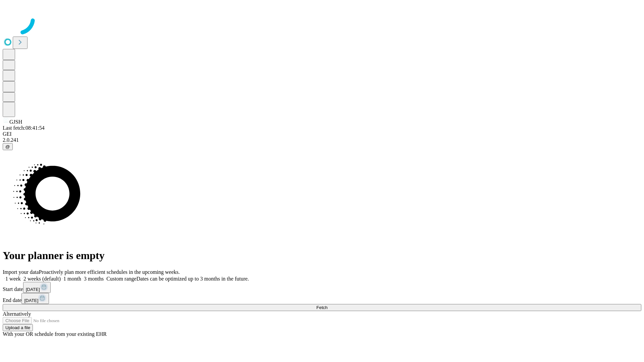 This screenshot has width=644, height=362. I want to click on button: Upload a file, so click(18, 328).